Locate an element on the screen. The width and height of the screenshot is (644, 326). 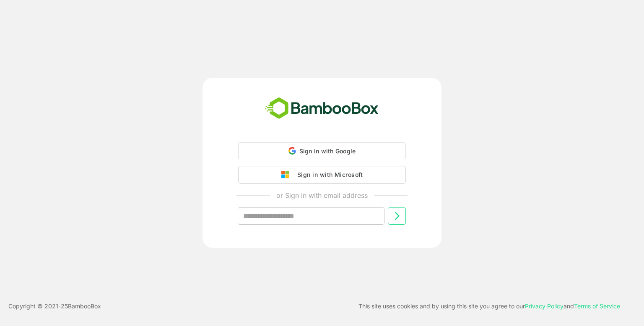
p: This site uses cookies and by using this site you agree to our and is located at coordinates (490, 306).